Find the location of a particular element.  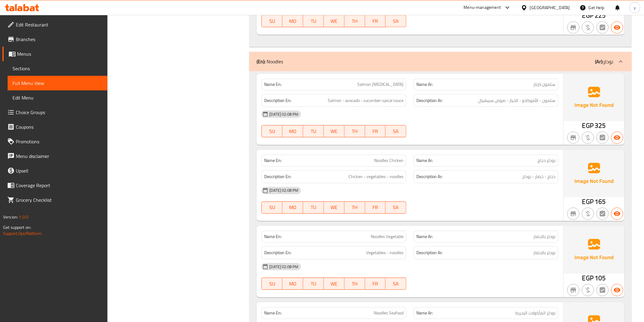

a: Coverage Report is located at coordinates (55, 186).